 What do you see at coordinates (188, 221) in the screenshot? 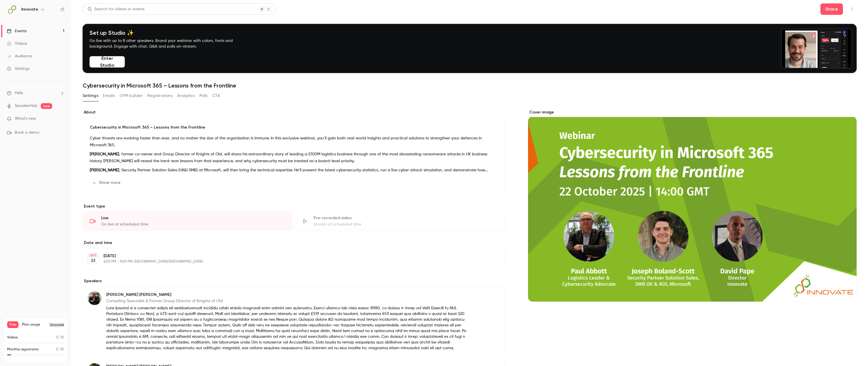
I see `div: LiveGo live at scheduled time` at bounding box center [188, 221].